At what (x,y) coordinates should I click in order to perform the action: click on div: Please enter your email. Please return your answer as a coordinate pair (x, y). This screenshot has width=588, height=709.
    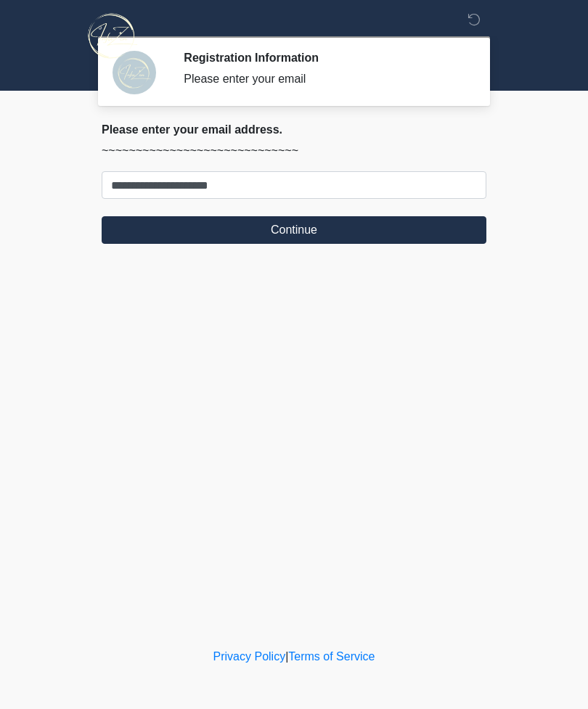
    Looking at the image, I should click on (324, 79).